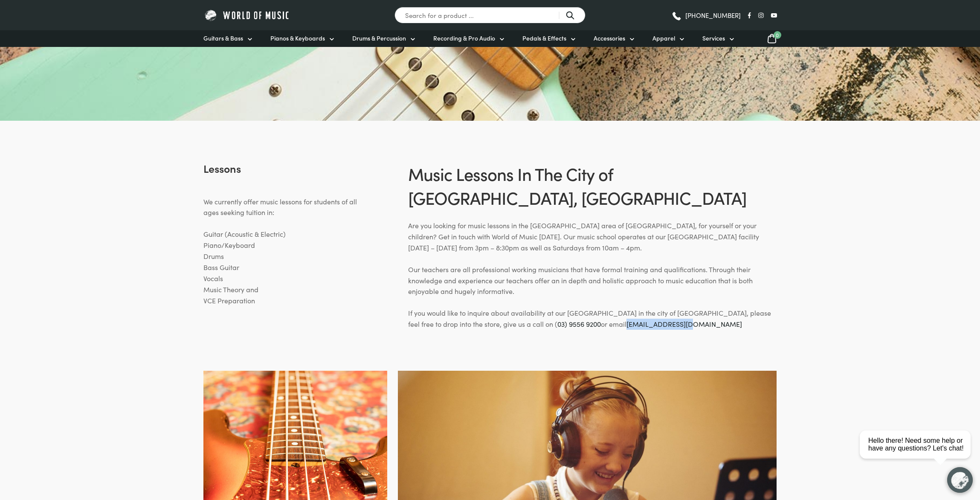 This screenshot has height=500, width=980. I want to click on span: Recording & Pro Audio, so click(464, 38).